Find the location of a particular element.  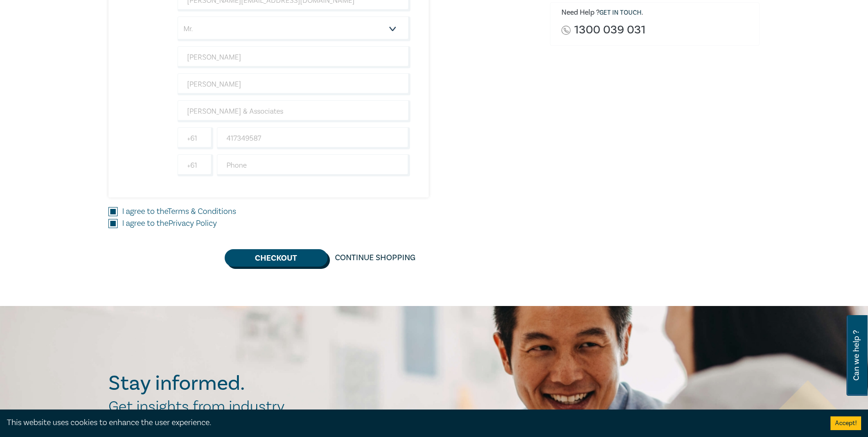

a: Privacy Policy is located at coordinates (193, 223).